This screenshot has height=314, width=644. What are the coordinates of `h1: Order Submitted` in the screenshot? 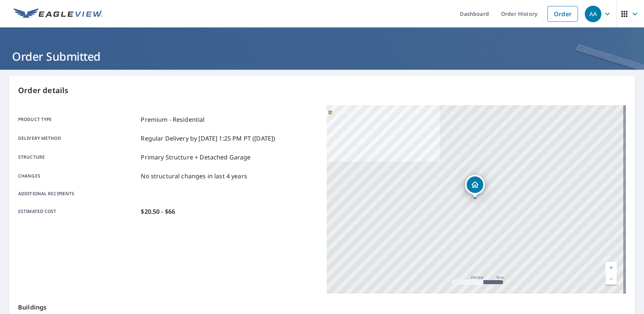 It's located at (322, 56).